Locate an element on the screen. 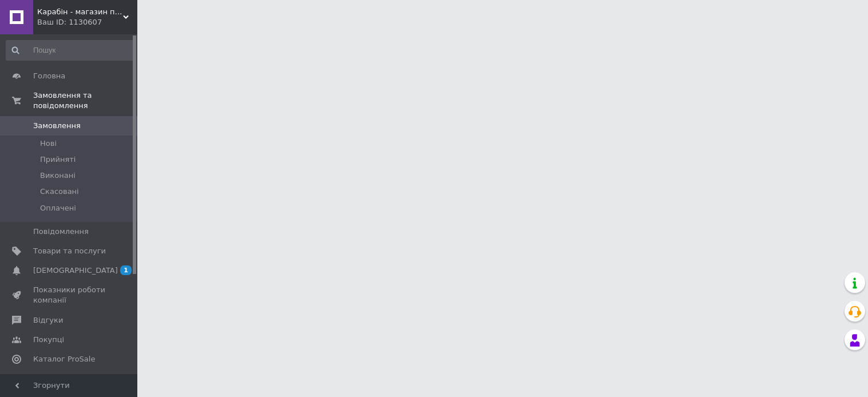 The image size is (868, 397). span: Товари та послуги is located at coordinates (70, 251).